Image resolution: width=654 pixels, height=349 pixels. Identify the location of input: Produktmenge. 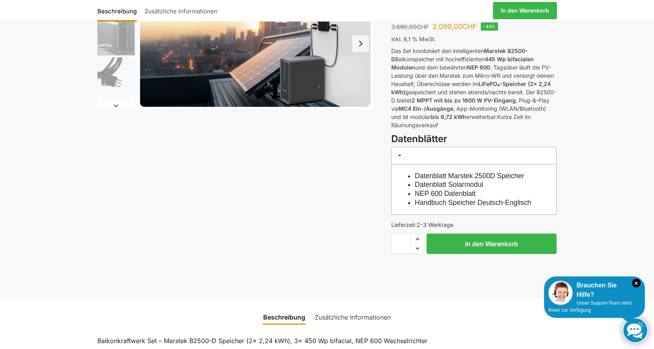
(401, 244).